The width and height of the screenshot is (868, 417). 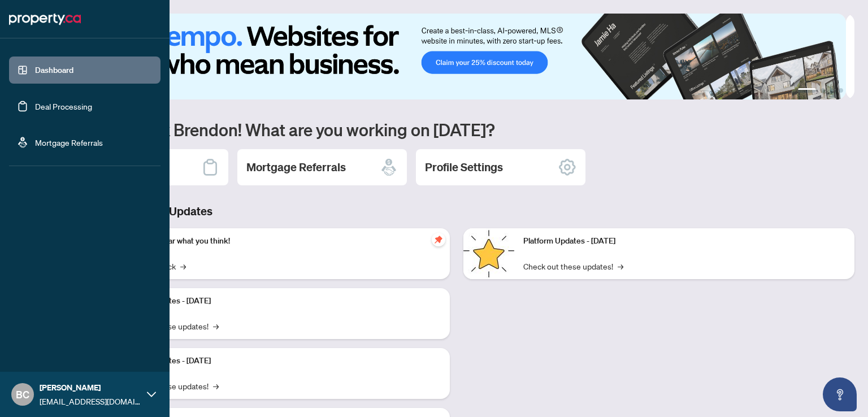 What do you see at coordinates (456, 212) in the screenshot?
I see `h3: Brokerage & Industry Updates` at bounding box center [456, 212].